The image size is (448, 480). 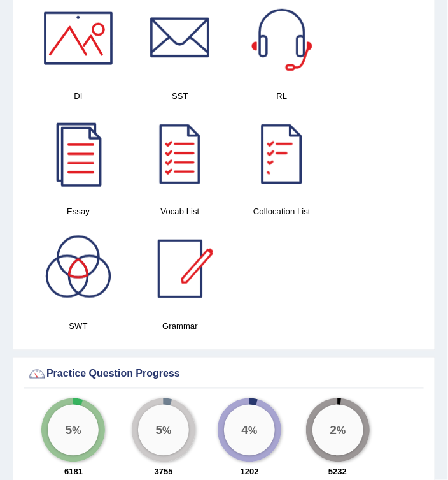 What do you see at coordinates (249, 472) in the screenshot?
I see `strong: 1202` at bounding box center [249, 472].